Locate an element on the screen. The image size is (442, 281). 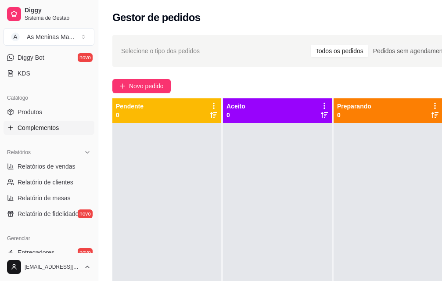
span: Relatório de mesas is located at coordinates (44, 198).